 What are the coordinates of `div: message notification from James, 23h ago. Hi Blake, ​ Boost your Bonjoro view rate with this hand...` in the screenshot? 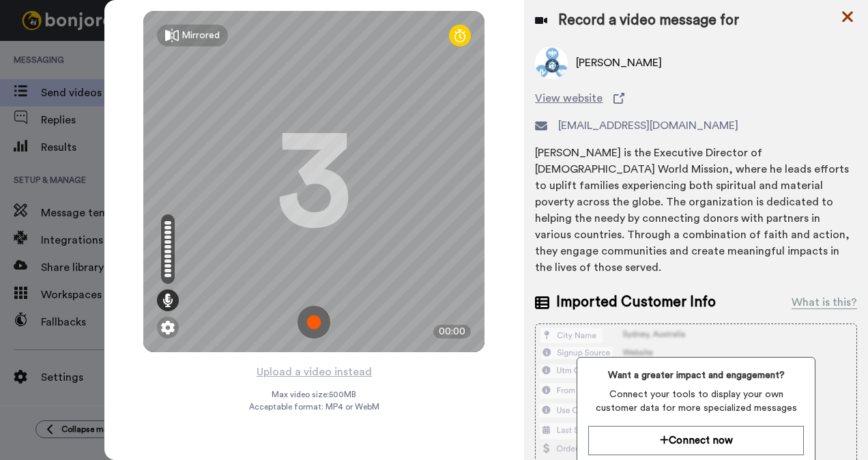 It's located at (136, 51).